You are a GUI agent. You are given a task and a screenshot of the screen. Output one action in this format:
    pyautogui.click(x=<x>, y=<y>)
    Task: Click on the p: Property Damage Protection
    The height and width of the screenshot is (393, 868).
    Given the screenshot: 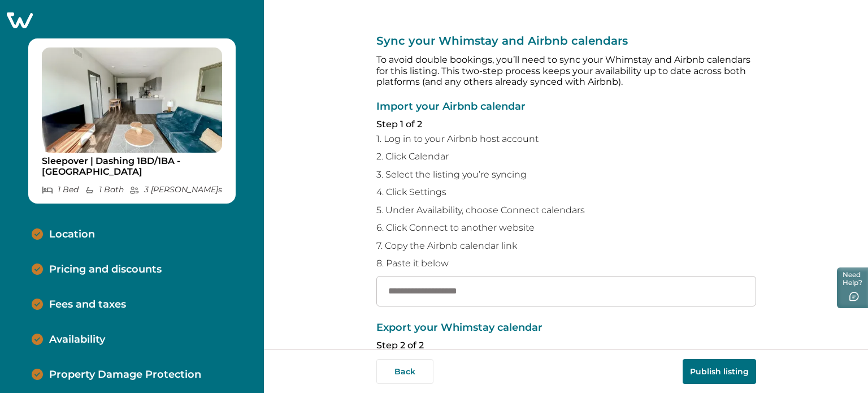 What is the action you would take?
    pyautogui.click(x=125, y=374)
    